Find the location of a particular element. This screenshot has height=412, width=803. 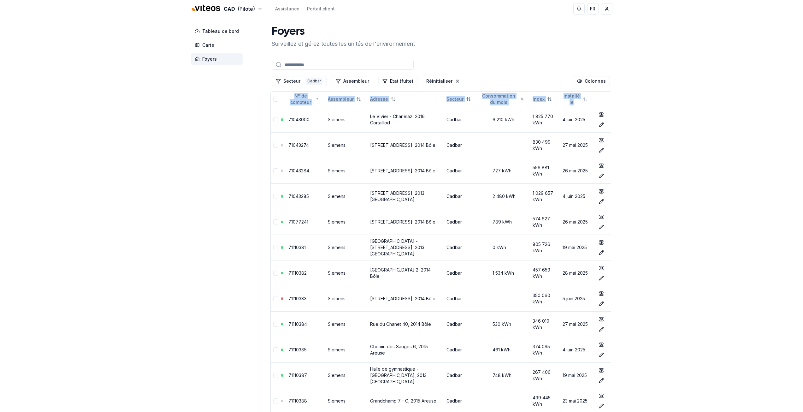

span: FR is located at coordinates (593, 9).